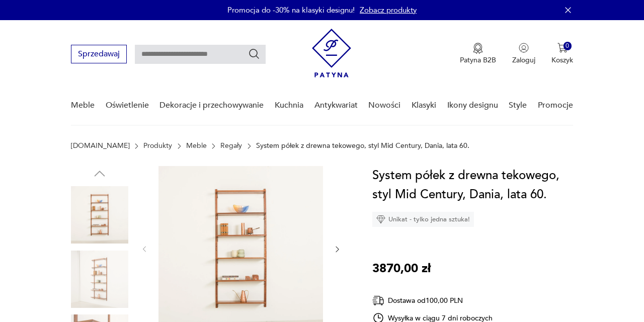 Image resolution: width=644 pixels, height=322 pixels. What do you see at coordinates (388, 10) in the screenshot?
I see `a: Zobacz produkty` at bounding box center [388, 10].